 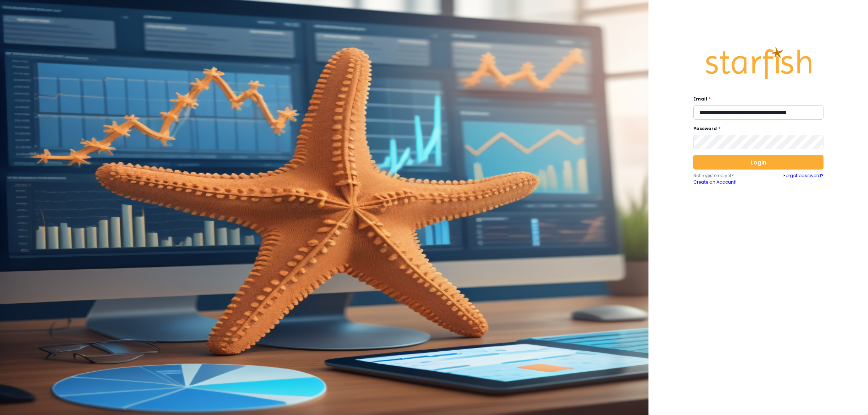 What do you see at coordinates (756, 129) in the screenshot?
I see `label: Password` at bounding box center [756, 129].